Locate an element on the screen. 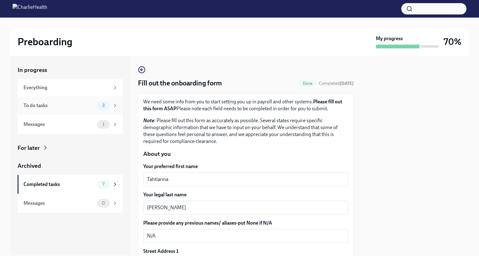 This screenshot has width=479, height=262. a: Messages0 is located at coordinates (70, 203).